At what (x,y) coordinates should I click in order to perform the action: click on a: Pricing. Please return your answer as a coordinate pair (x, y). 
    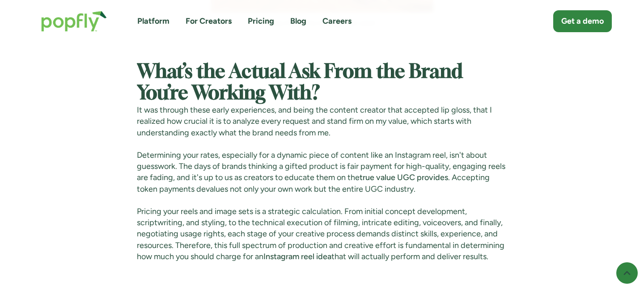
    Looking at the image, I should click on (261, 21).